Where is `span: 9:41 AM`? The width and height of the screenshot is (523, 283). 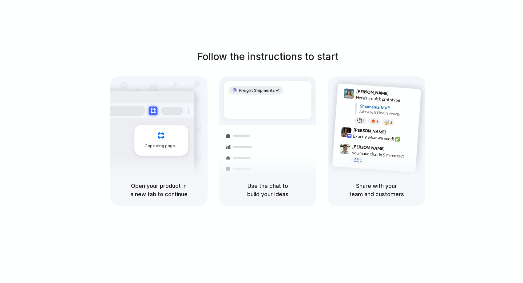 span: 9:41 AM is located at coordinates (396, 94).